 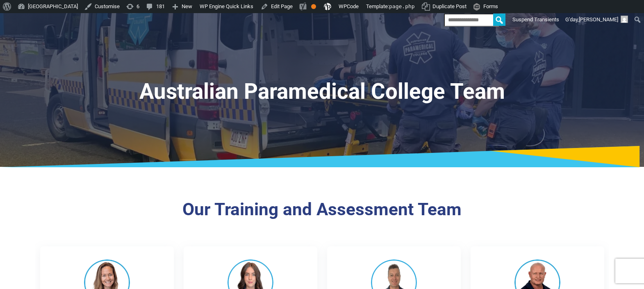 What do you see at coordinates (536, 20) in the screenshot?
I see `a: Suspend Transients` at bounding box center [536, 20].